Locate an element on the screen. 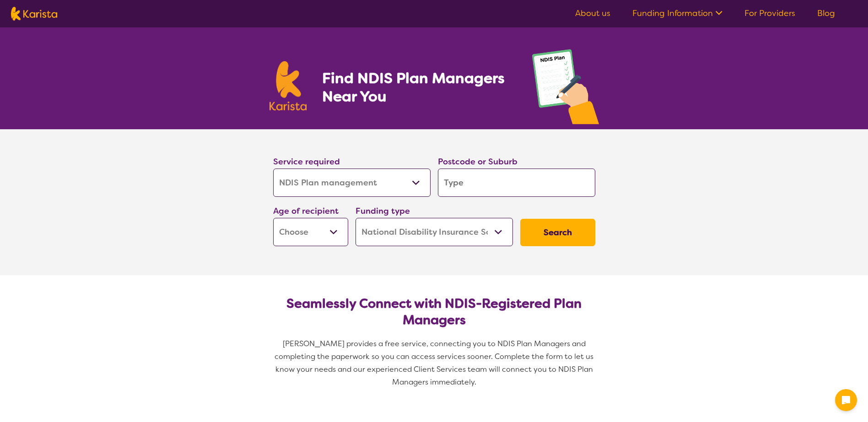 This screenshot has width=868, height=422. label: Age of recipient is located at coordinates (306, 211).